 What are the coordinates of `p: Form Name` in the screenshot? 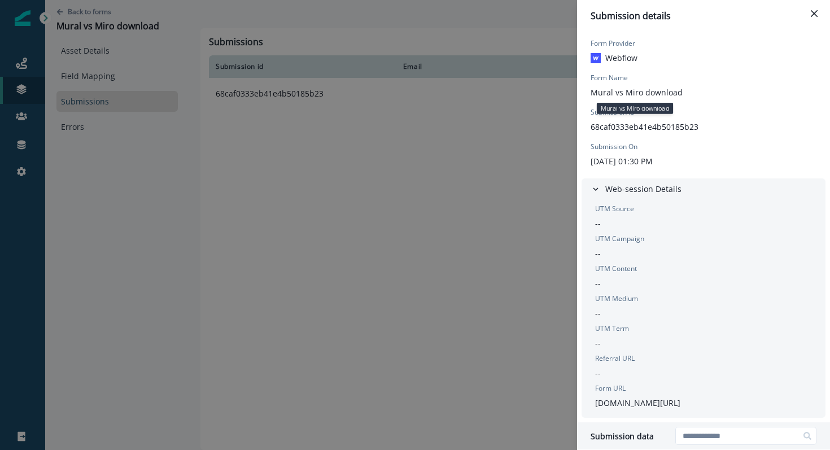 It's located at (609, 78).